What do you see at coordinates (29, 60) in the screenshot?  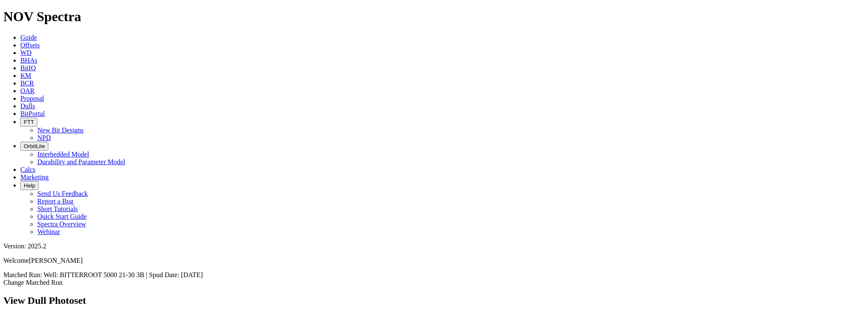 I see `span: BHAs` at bounding box center [29, 60].